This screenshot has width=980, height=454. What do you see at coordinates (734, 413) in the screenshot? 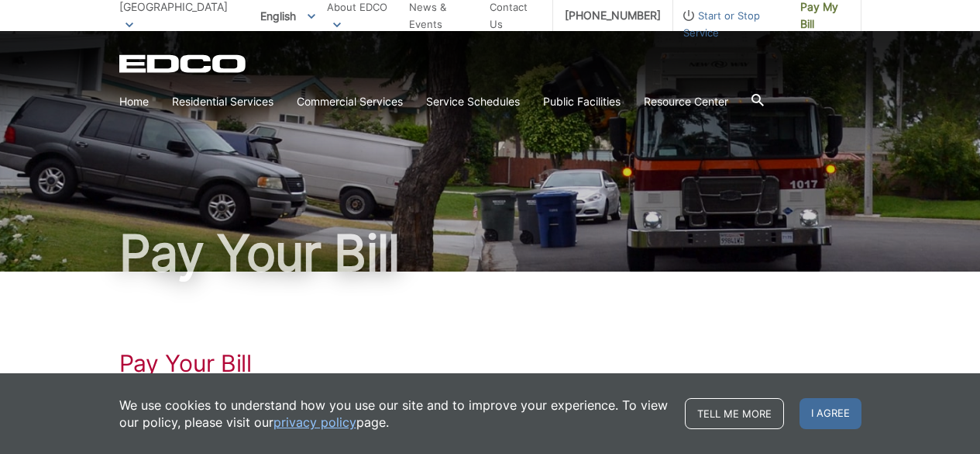
I see `a: Tell me more` at bounding box center [734, 413].